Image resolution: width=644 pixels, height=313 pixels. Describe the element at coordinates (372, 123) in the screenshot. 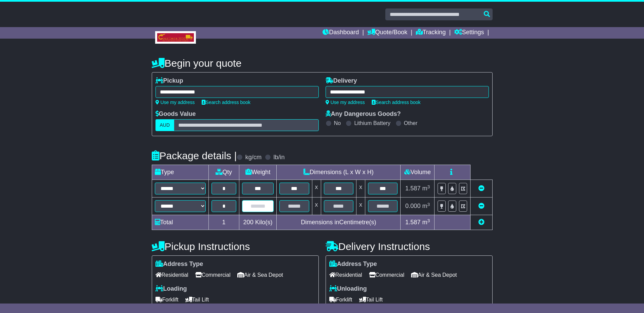

I see `label: Lithium Battery` at that location.